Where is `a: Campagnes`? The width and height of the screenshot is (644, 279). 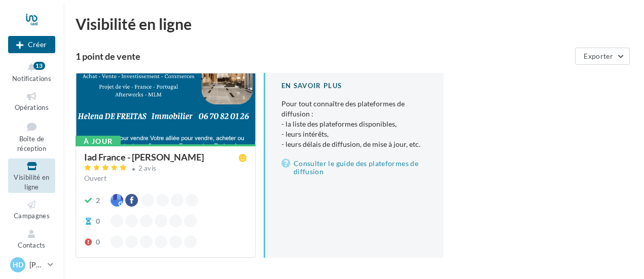 a: Campagnes is located at coordinates (31, 209).